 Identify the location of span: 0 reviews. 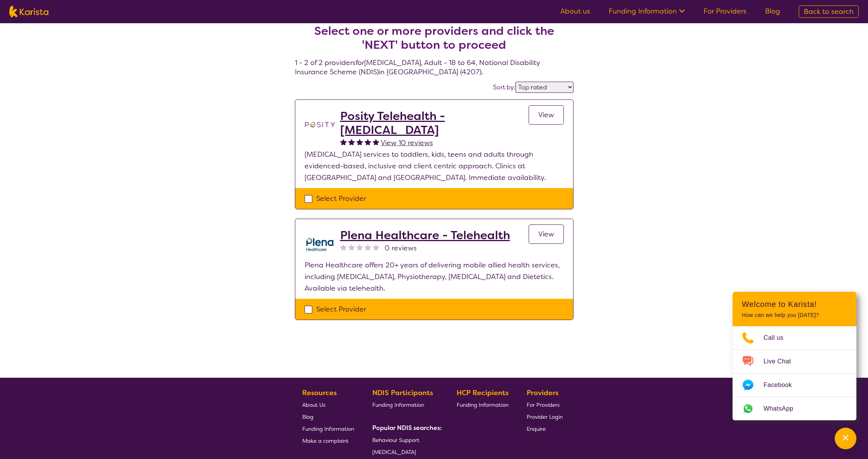
(401, 248).